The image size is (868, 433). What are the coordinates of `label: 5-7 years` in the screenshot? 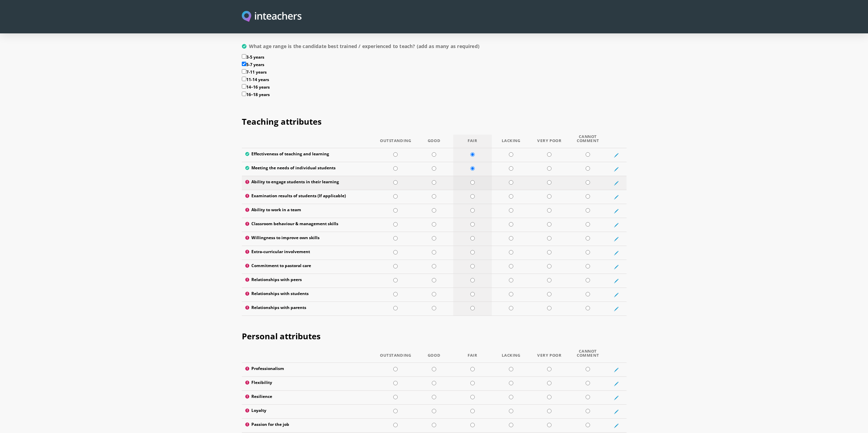 It's located at (434, 65).